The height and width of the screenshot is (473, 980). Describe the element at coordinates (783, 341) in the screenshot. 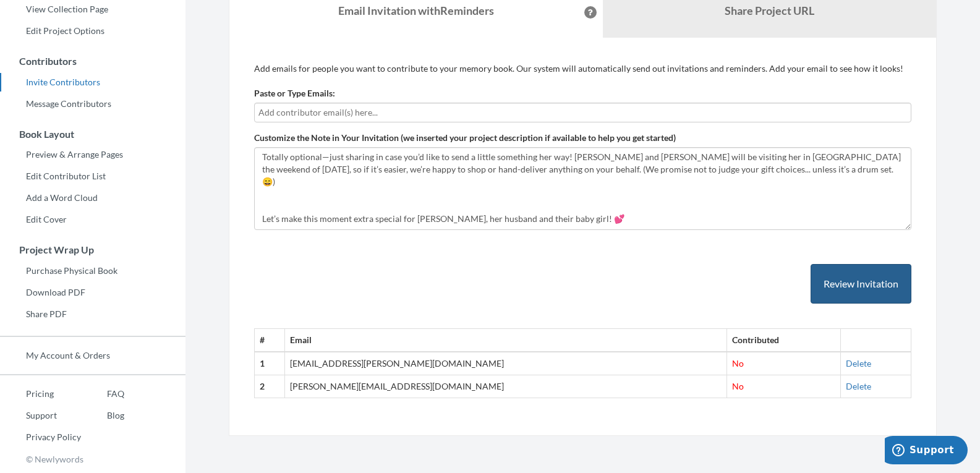

I see `th: Contributed` at that location.